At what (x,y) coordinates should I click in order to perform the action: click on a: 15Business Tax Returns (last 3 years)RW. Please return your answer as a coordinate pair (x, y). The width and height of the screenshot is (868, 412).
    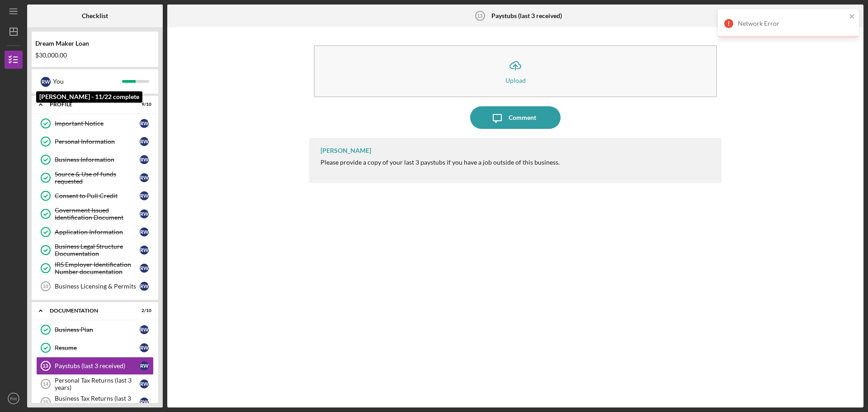
    Looking at the image, I should click on (95, 402).